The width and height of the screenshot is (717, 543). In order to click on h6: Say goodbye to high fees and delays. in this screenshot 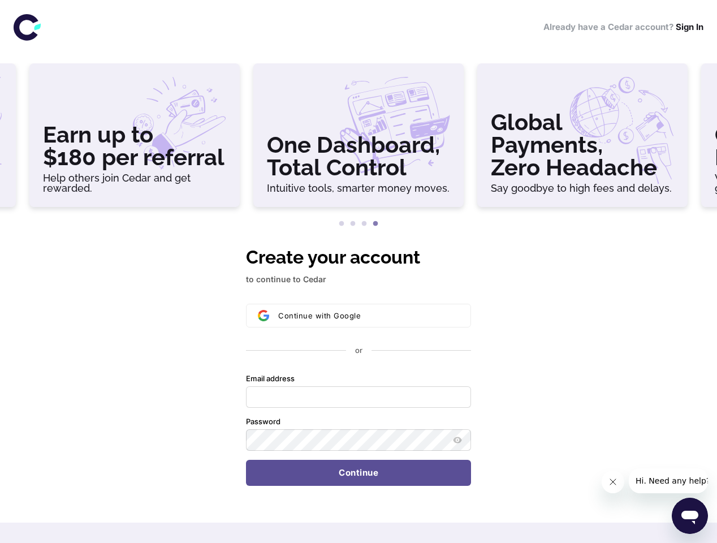, I will do `click(582, 188)`.